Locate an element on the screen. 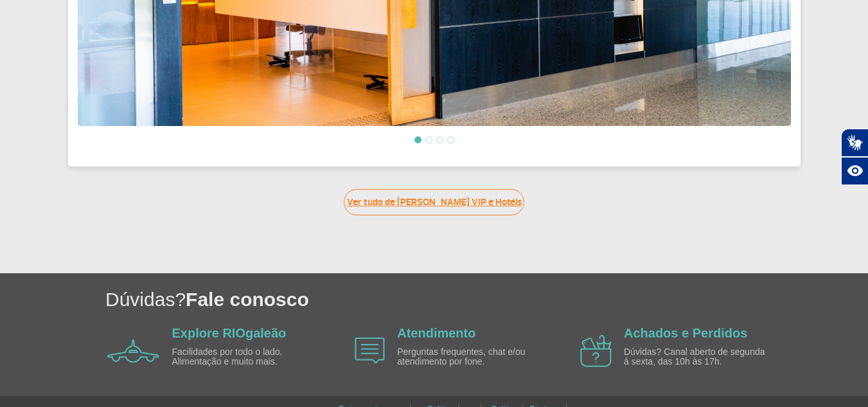 The width and height of the screenshot is (868, 407). div: Plugin de acessibilidade da Hand Talk. is located at coordinates (855, 157).